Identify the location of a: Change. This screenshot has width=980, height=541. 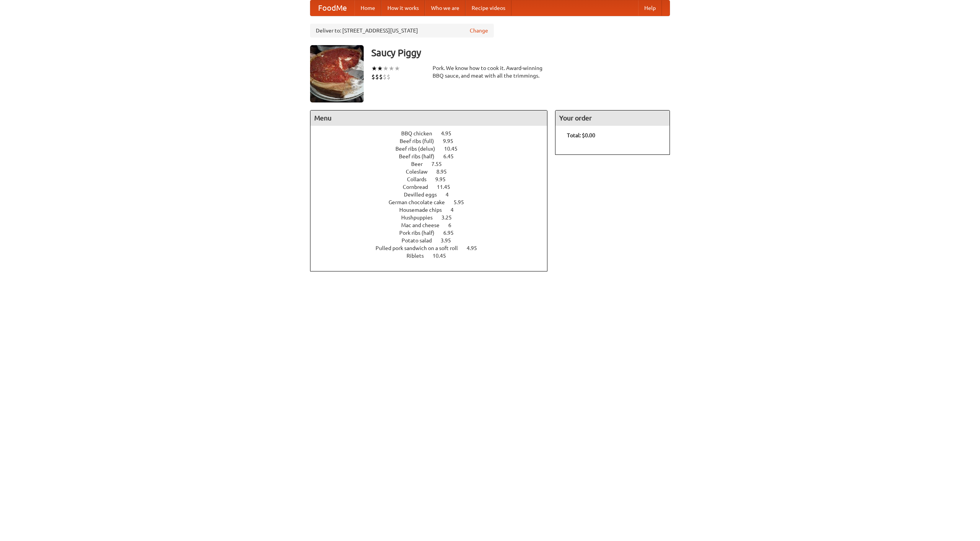
(479, 31).